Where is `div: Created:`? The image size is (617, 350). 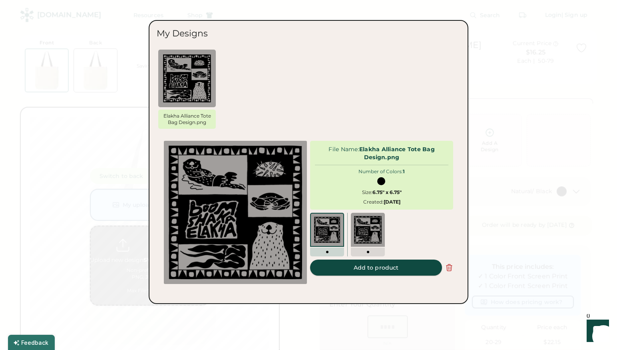
div: Created: is located at coordinates (382, 202).